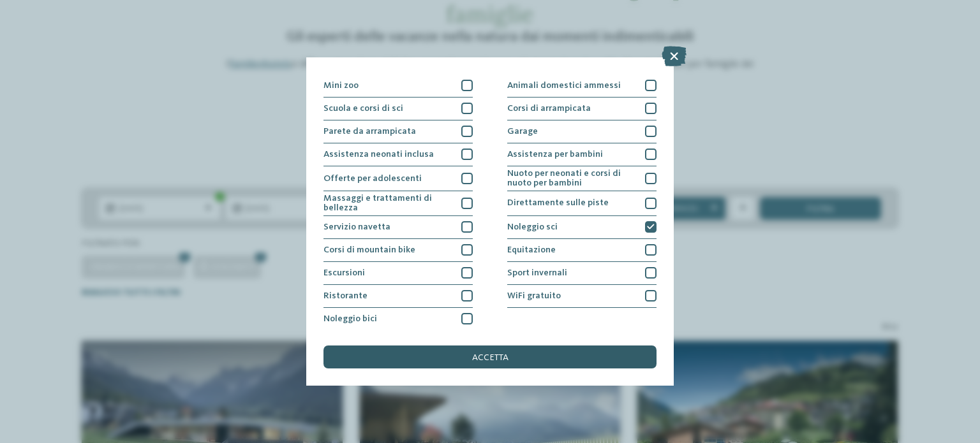 Image resolution: width=980 pixels, height=443 pixels. What do you see at coordinates (564, 85) in the screenshot?
I see `span: Animali domestici ammessi` at bounding box center [564, 85].